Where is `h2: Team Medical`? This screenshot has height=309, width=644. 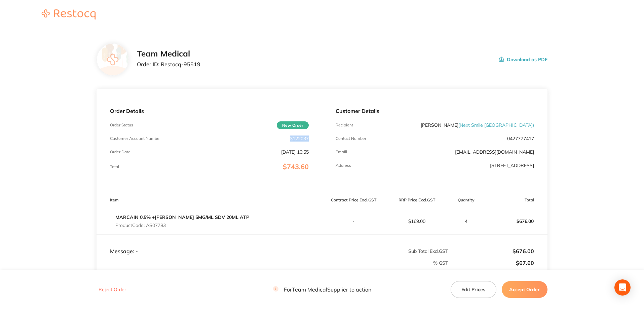
h2: Team Medical is located at coordinates (168, 54).